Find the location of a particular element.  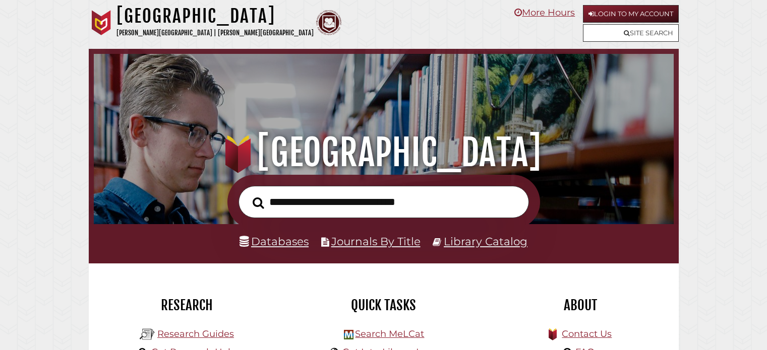

h2: About is located at coordinates (580, 305).